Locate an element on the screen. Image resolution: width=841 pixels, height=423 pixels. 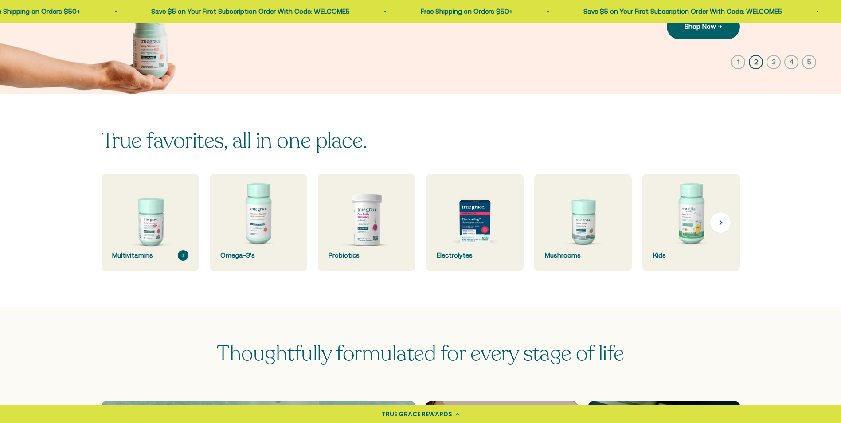
a: Probiotics is located at coordinates (367, 223).